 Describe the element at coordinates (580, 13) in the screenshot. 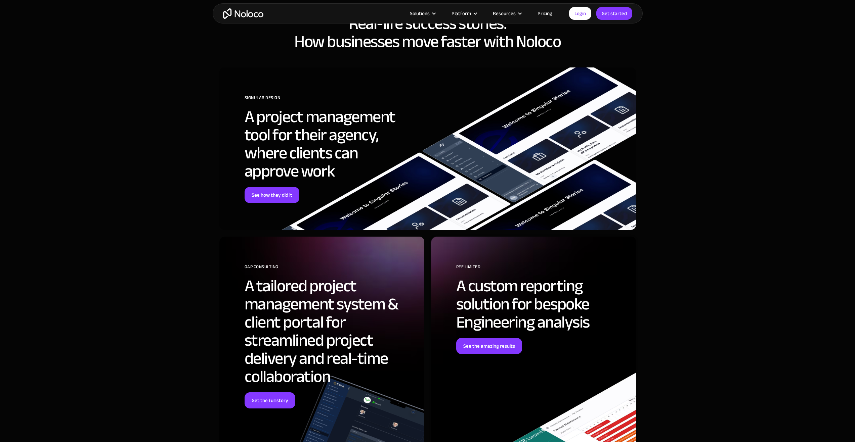

I see `a: Login` at that location.